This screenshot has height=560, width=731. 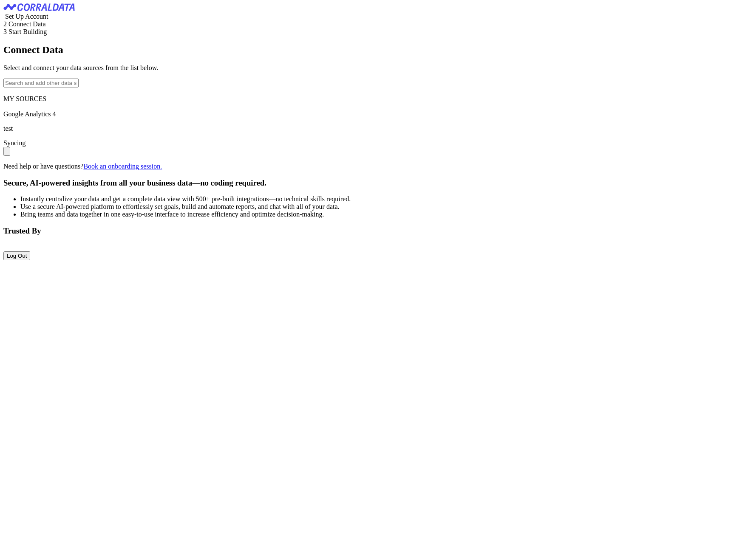 I want to click on span: Syncing, so click(x=15, y=143).